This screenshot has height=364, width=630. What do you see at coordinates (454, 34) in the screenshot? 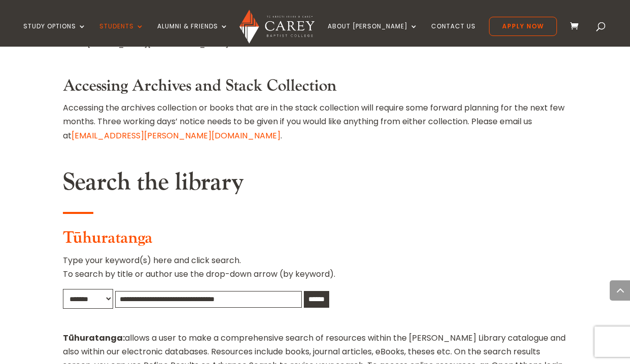
I see `a: Contact Us` at bounding box center [454, 34].